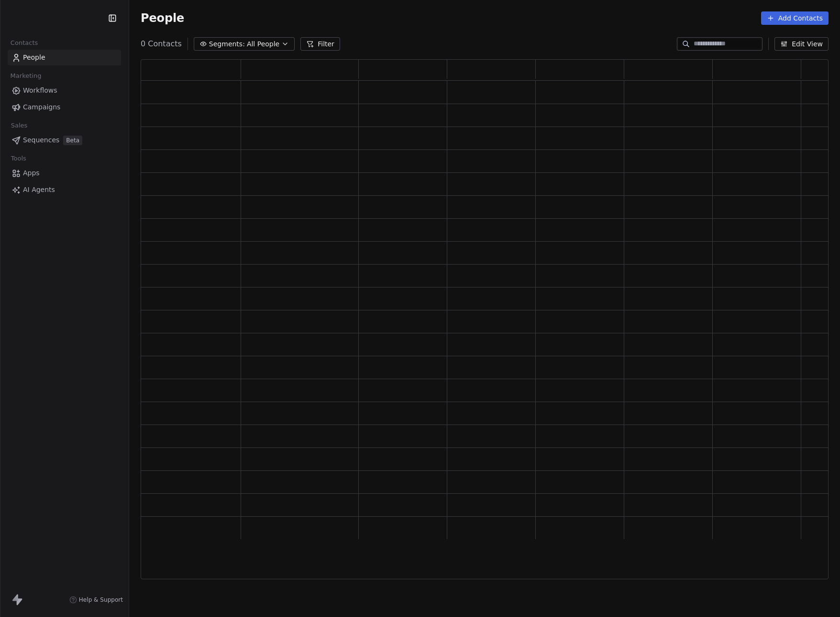 The width and height of the screenshot is (840, 617). Describe the element at coordinates (26, 76) in the screenshot. I see `span: Marketing` at that location.